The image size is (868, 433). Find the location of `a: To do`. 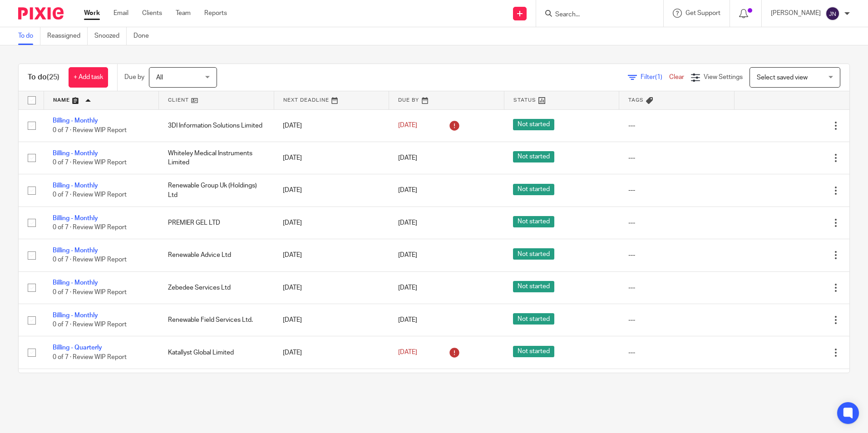

a: To do is located at coordinates (29, 36).